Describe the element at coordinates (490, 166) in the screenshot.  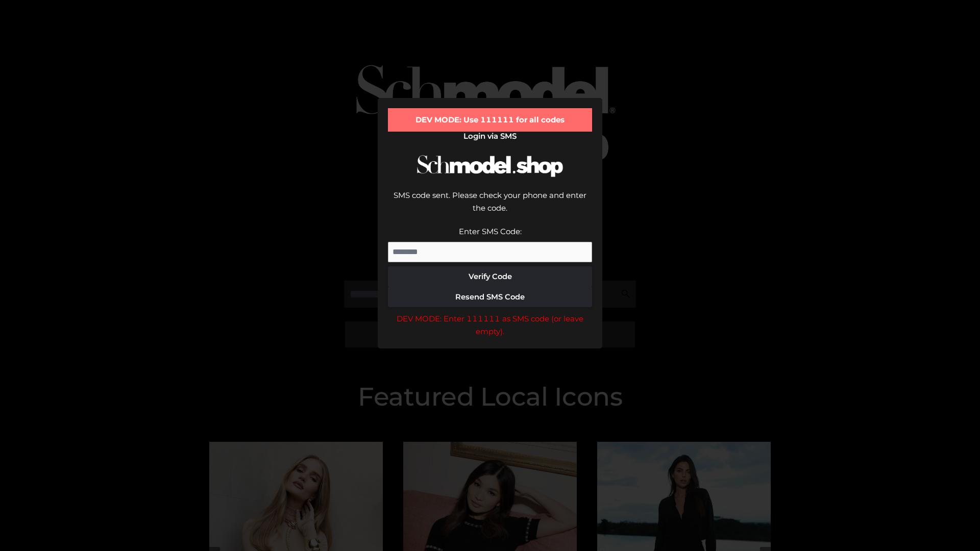
I see `img: Schmodel Logo` at that location.